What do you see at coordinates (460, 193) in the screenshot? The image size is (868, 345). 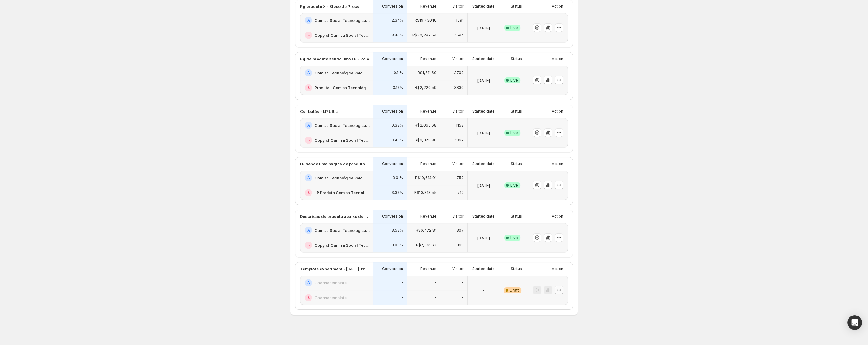 I see `p: 712` at bounding box center [460, 193].